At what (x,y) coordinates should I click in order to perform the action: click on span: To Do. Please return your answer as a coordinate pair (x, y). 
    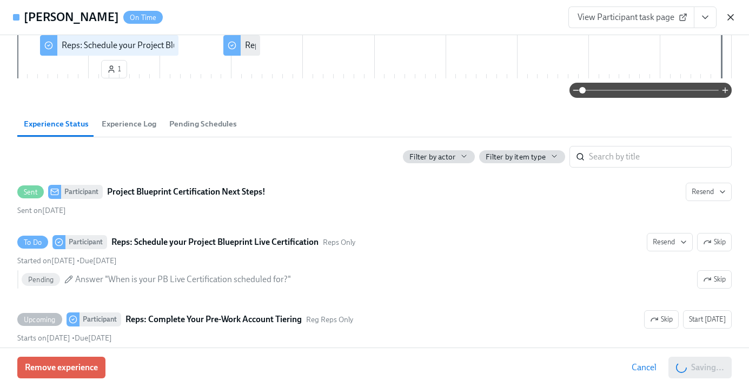
    Looking at the image, I should click on (32, 242).